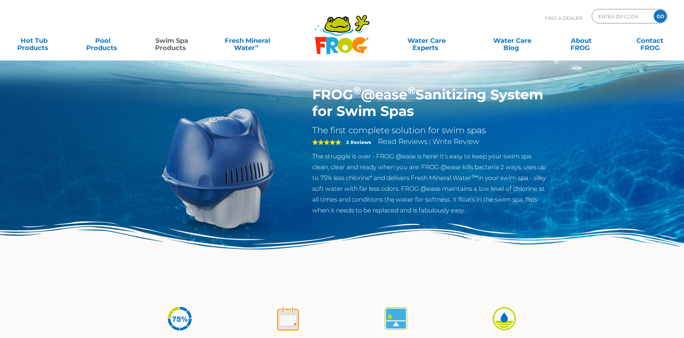 Image resolution: width=684 pixels, height=338 pixels. What do you see at coordinates (358, 142) in the screenshot?
I see `strong: 2 Reviews` at bounding box center [358, 142].